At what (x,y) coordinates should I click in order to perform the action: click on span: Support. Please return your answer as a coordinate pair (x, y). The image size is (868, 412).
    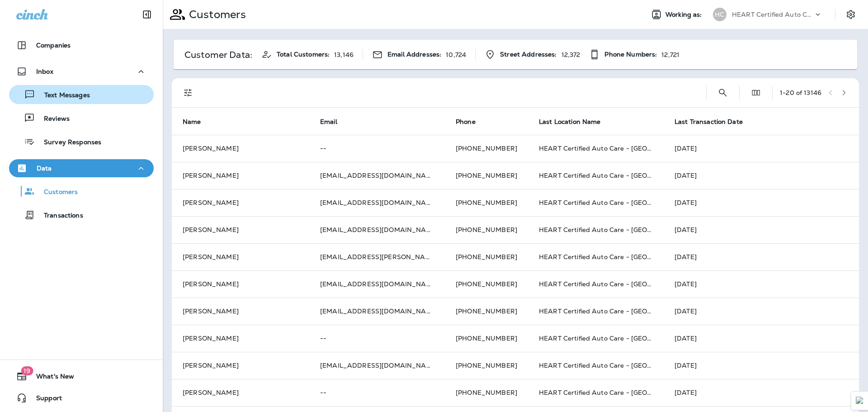
    Looking at the image, I should click on (44, 400).